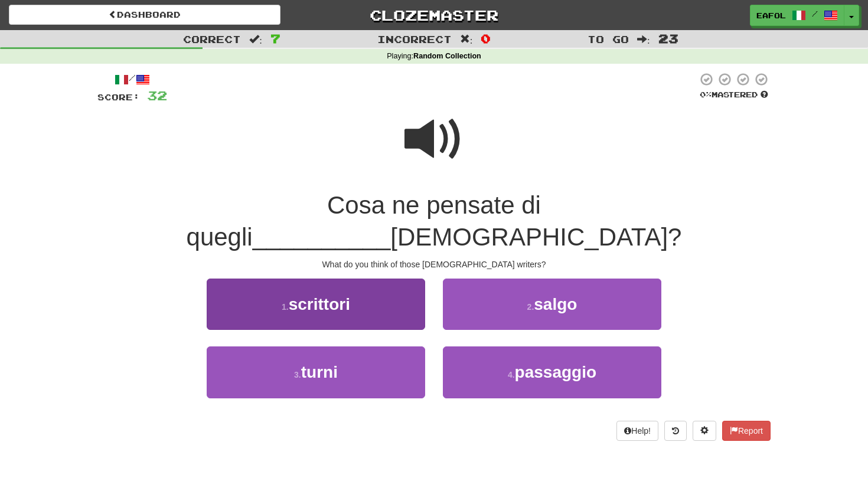 The height and width of the screenshot is (491, 868). Describe the element at coordinates (119, 97) in the screenshot. I see `span: Score:` at that location.